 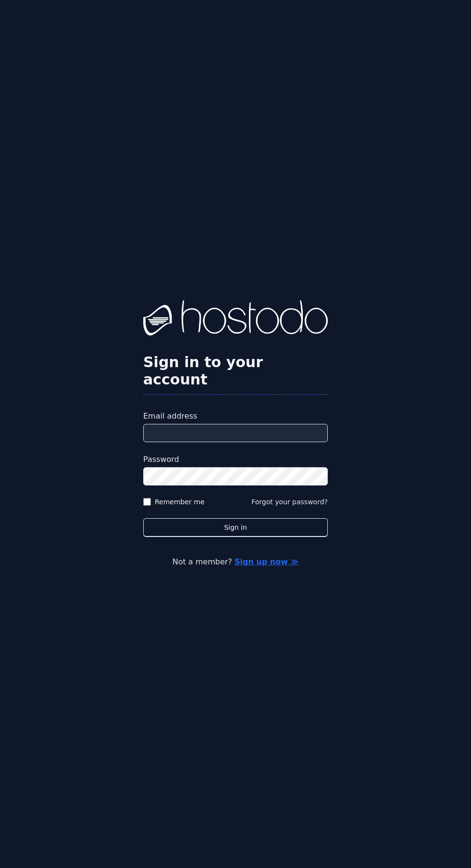 I want to click on img: Hostodo, so click(x=236, y=320).